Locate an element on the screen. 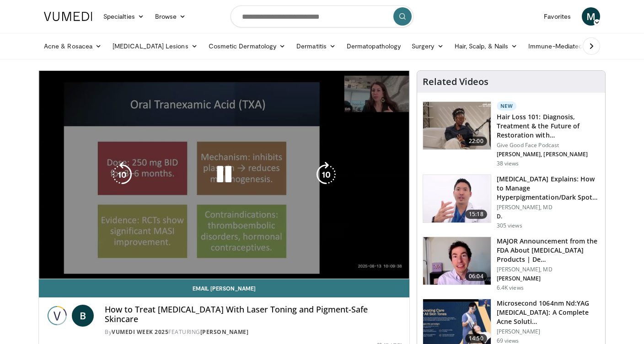 The height and width of the screenshot is (344, 644). a: Hair, Scalp, & Nails is located at coordinates (486, 46).